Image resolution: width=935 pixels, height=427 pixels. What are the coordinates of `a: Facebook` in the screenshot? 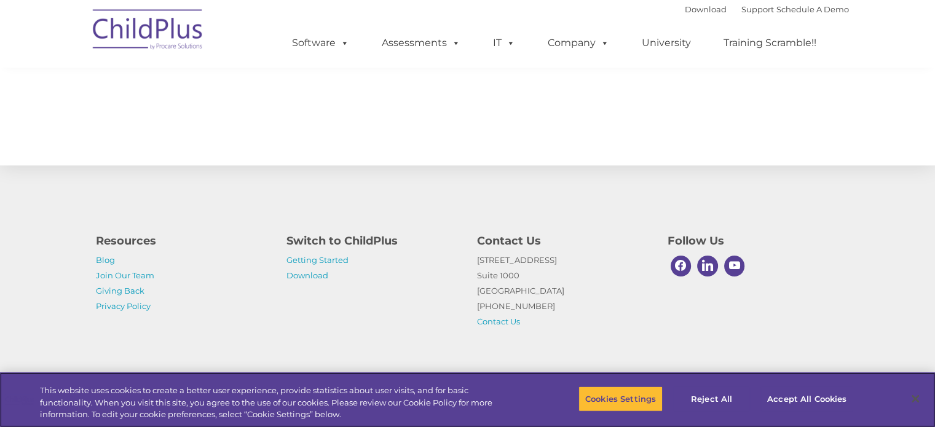 It's located at (681, 266).